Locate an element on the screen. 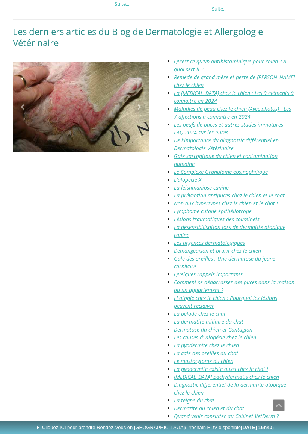 Image resolution: width=308 pixels, height=434 pixels. a: Maladies de peau chez le chien (Avec photos) : Les 7 affections à connaître en 2024 is located at coordinates (232, 113).